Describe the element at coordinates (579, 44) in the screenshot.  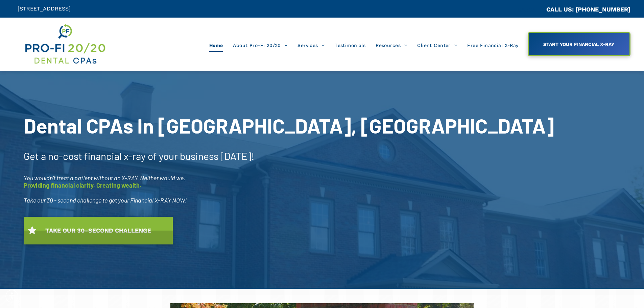
I see `a: START YOUR FINANCIAL X-RAY` at that location.